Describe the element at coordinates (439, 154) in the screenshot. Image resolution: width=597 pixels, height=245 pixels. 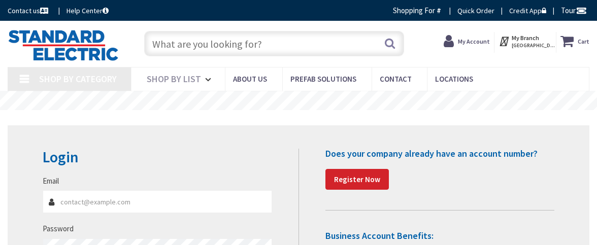
I see `h4: Does your company already have an account number?` at that location.